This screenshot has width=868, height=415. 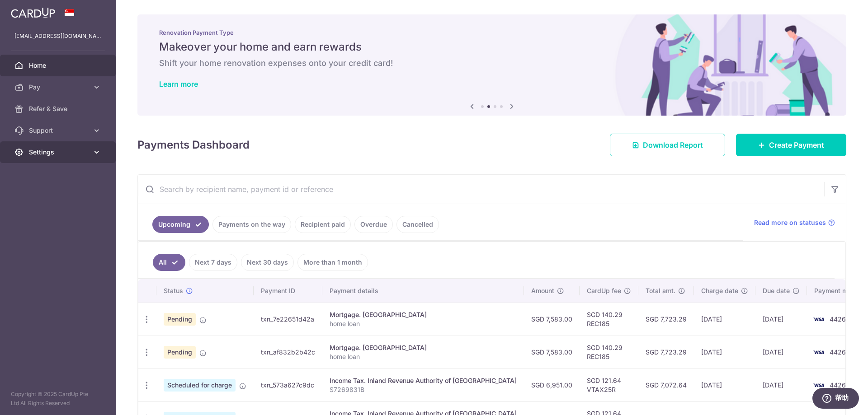 I want to click on input: Search by recipient name, payment id or reference, so click(x=481, y=189).